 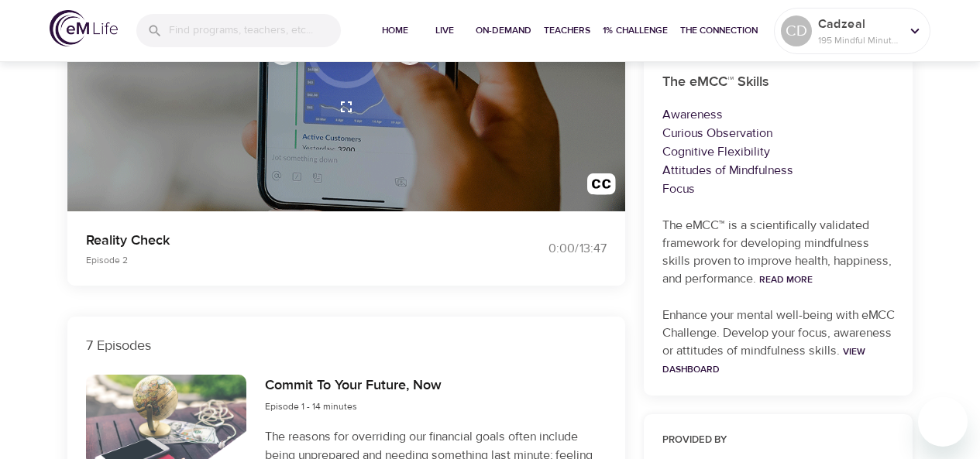 What do you see at coordinates (503, 31) in the screenshot?
I see `span: On-Demand` at bounding box center [503, 31].